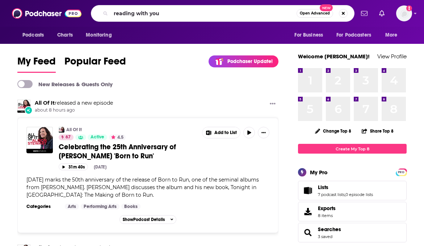 This screenshot has width=424, height=246. What do you see at coordinates (47, 13) in the screenshot?
I see `a: Podchaser - Follow, Share and Rate Podcasts` at bounding box center [47, 13].